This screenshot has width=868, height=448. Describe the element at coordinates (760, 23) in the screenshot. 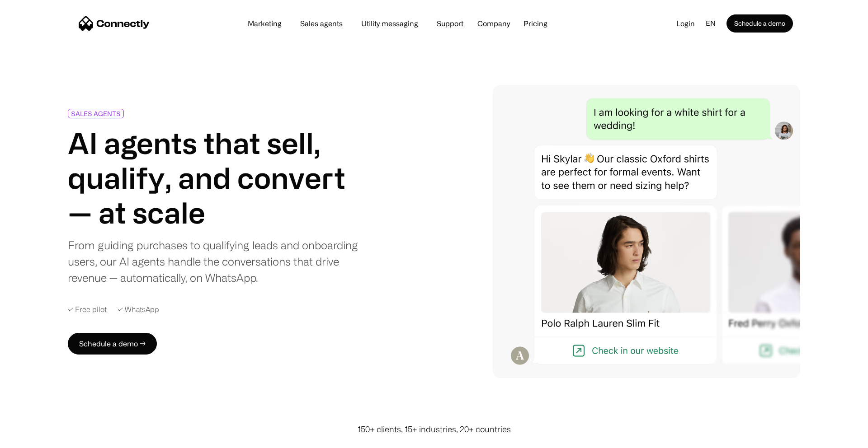

I see `a: Schedule a demo` at that location.